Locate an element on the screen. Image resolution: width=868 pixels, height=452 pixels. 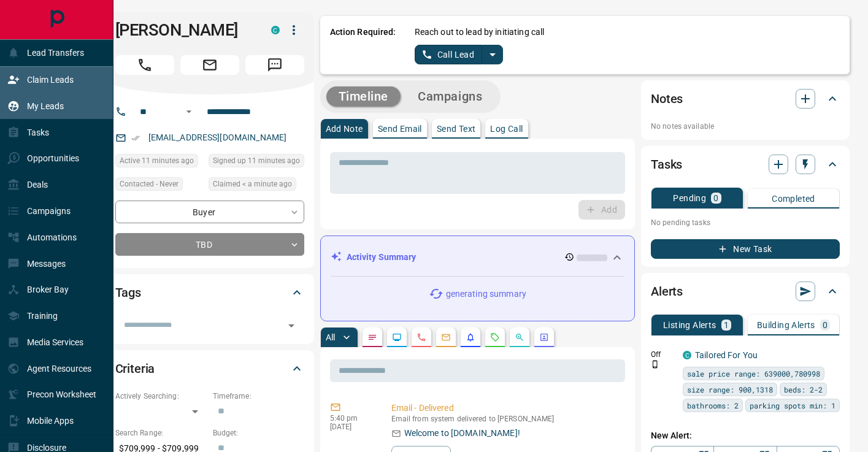
svg: Calls is located at coordinates (422, 337).